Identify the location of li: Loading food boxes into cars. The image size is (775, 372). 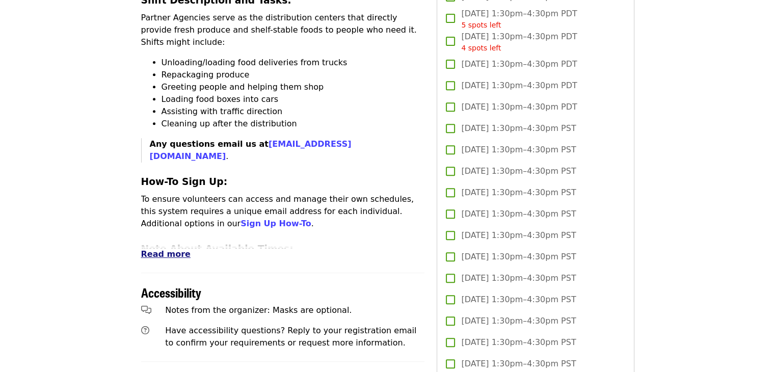
(293, 99).